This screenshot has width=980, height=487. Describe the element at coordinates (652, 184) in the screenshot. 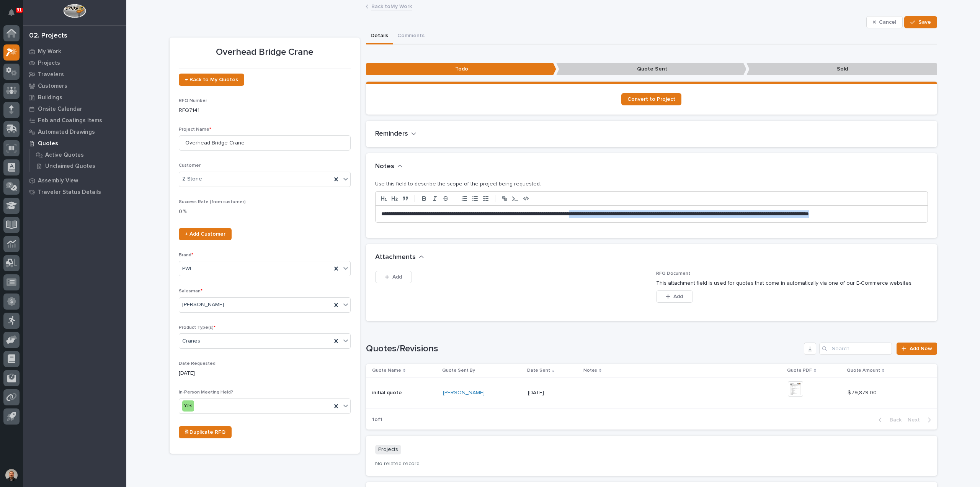

I see `p: Use this field to describe the scope of the project being requested.` at that location.